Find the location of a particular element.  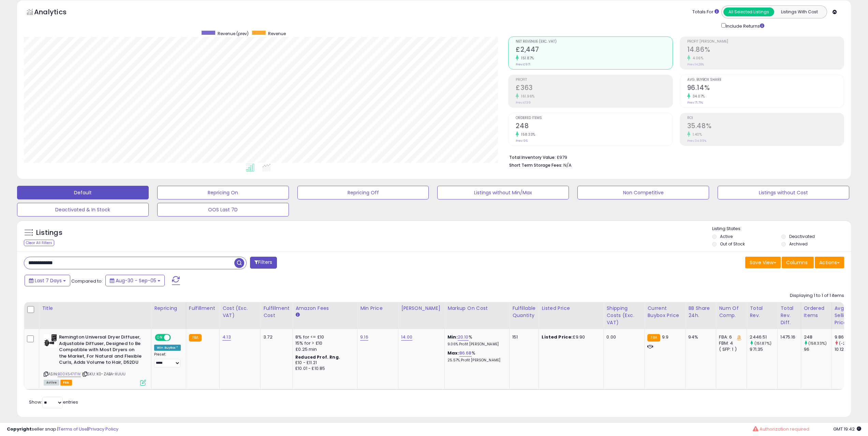

button: Columns is located at coordinates (798, 262).